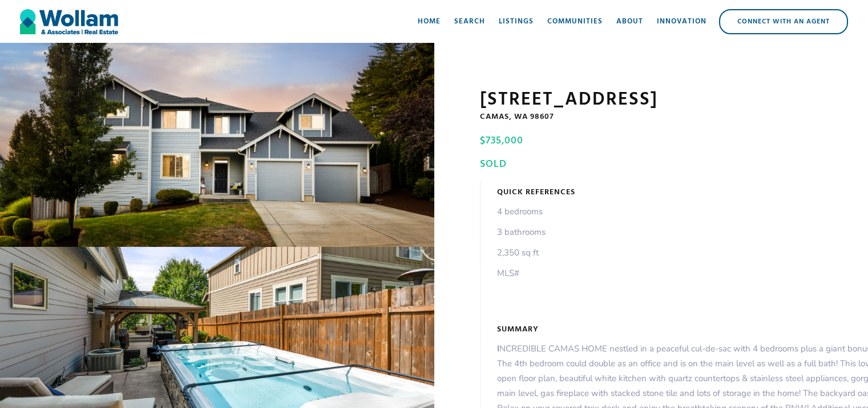 Image resolution: width=868 pixels, height=408 pixels. Describe the element at coordinates (429, 21) in the screenshot. I see `a: Home` at that location.